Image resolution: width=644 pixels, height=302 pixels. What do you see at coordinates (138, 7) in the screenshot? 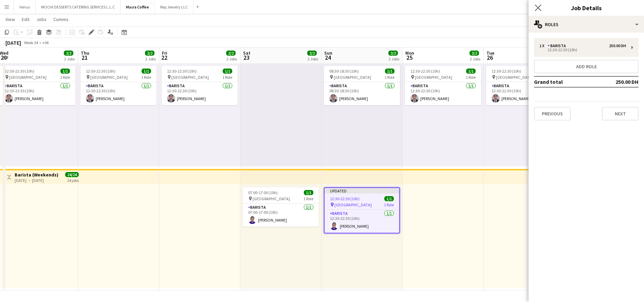
I see `button: Masra Coffee` at bounding box center [138, 7].